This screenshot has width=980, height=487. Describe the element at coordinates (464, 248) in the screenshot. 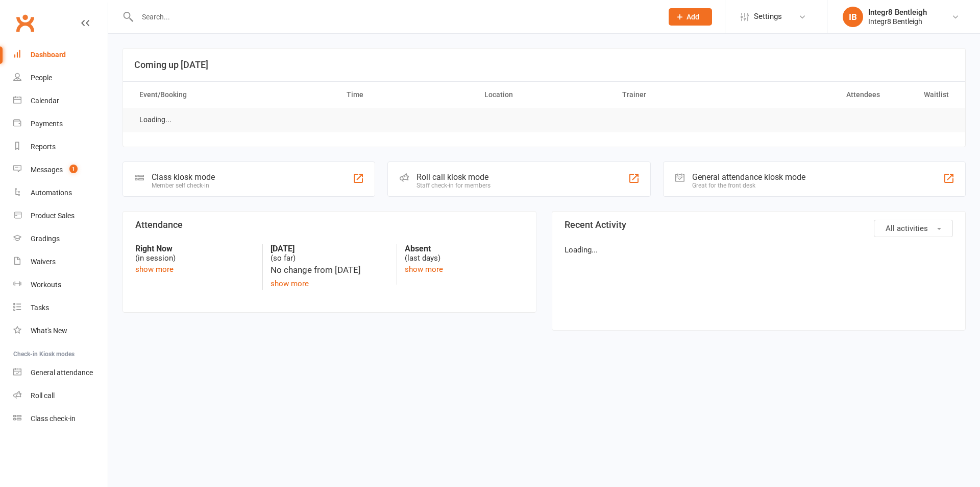

I see `strong: Absent` at that location.